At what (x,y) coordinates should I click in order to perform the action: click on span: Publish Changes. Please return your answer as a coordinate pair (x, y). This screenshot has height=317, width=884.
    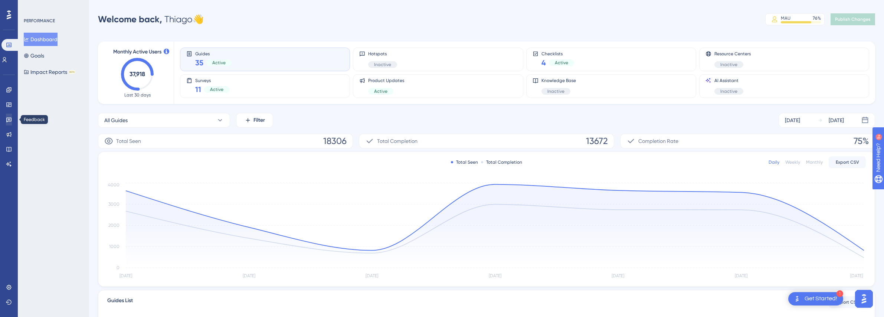
    Looking at the image, I should click on (853, 19).